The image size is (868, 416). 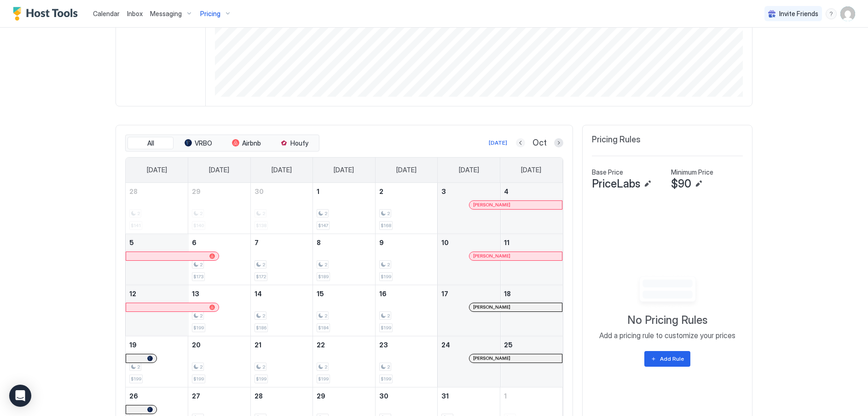 What do you see at coordinates (219, 208) in the screenshot?
I see `td: September 29, 2025` at bounding box center [219, 208].